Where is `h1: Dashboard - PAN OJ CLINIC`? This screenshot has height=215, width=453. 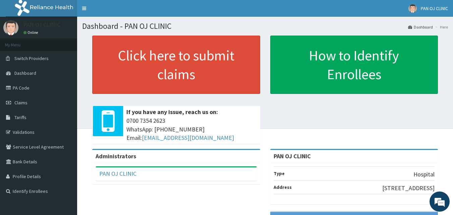
h1: Dashboard - PAN OJ CLINIC is located at coordinates (265, 26).